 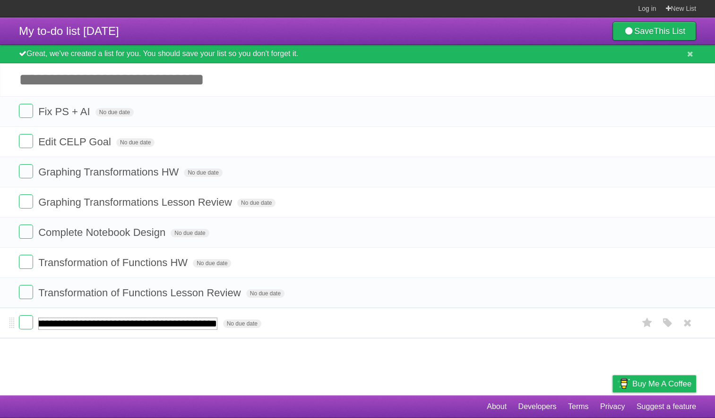 I want to click on a: Suggest a feature, so click(x=666, y=407).